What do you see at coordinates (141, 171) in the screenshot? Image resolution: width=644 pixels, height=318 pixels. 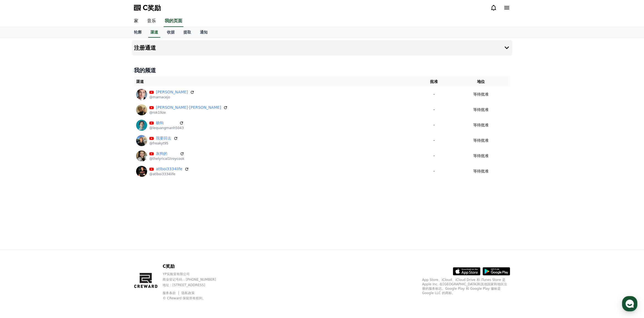 I see `img: atlboi3334life` at bounding box center [141, 171].